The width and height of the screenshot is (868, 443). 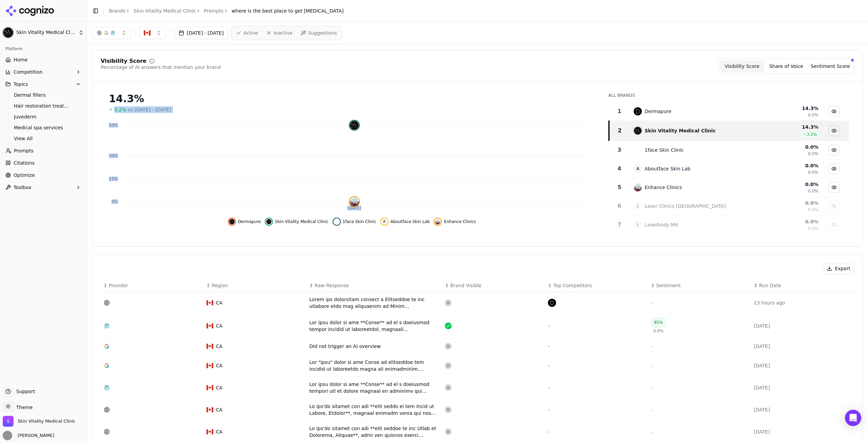 What do you see at coordinates (729, 243) in the screenshot?
I see `tr: 0.0%` at bounding box center [729, 243].